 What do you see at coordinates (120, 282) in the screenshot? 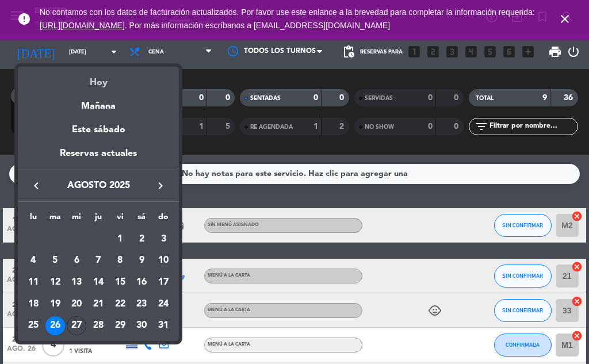
I see `td: 15 de agosto de 2025` at bounding box center [120, 282].